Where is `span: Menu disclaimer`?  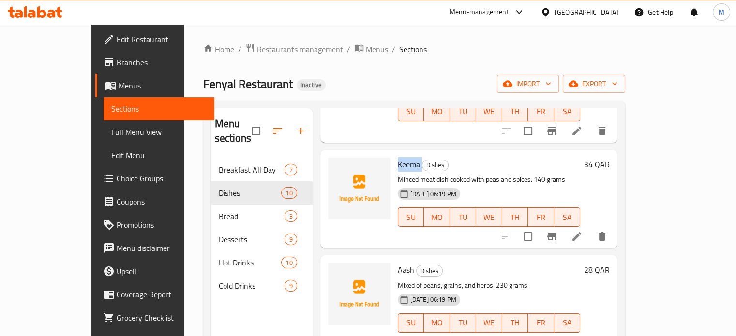 span: Menu disclaimer is located at coordinates (162, 248).